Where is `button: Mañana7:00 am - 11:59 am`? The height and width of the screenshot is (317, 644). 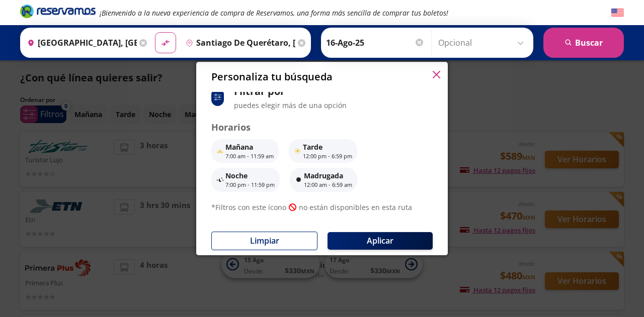
button: Mañana7:00 am - 11:59 am is located at coordinates (245, 152).